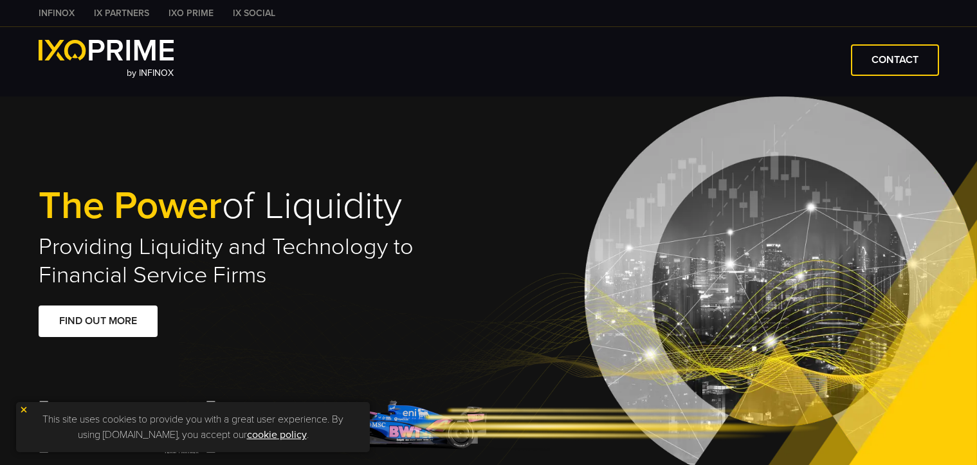 The image size is (977, 465). What do you see at coordinates (122, 13) in the screenshot?
I see `a: IX PARTNERS` at bounding box center [122, 13].